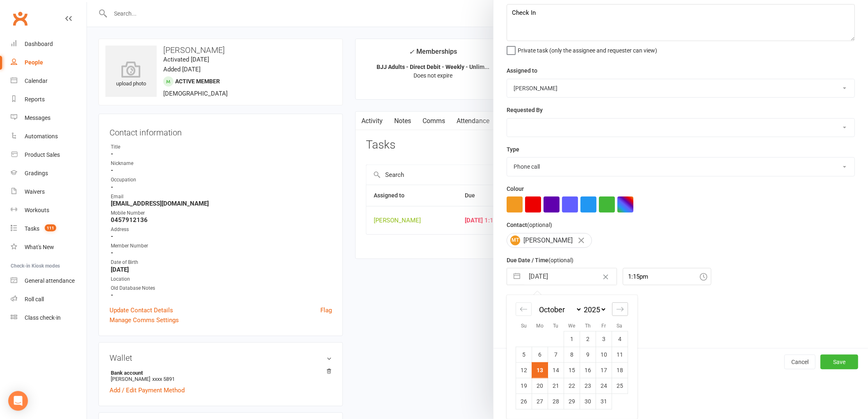  What do you see at coordinates (515, 241) in the screenshot?
I see `span: MT` at bounding box center [515, 241].